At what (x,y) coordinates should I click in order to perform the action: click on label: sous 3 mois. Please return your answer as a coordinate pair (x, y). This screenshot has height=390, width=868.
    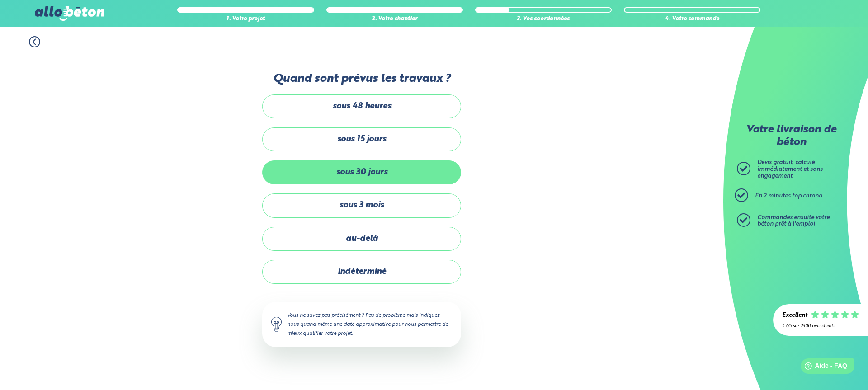
    Looking at the image, I should click on (362, 205).